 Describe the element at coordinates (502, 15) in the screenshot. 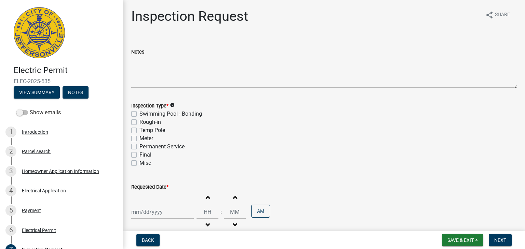

I see `span: Share` at that location.